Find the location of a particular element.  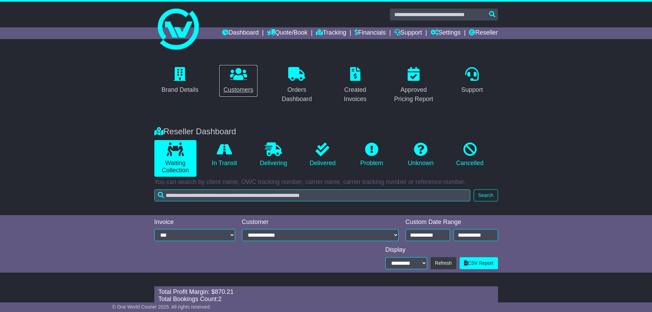

a: Tracking is located at coordinates (331, 33).